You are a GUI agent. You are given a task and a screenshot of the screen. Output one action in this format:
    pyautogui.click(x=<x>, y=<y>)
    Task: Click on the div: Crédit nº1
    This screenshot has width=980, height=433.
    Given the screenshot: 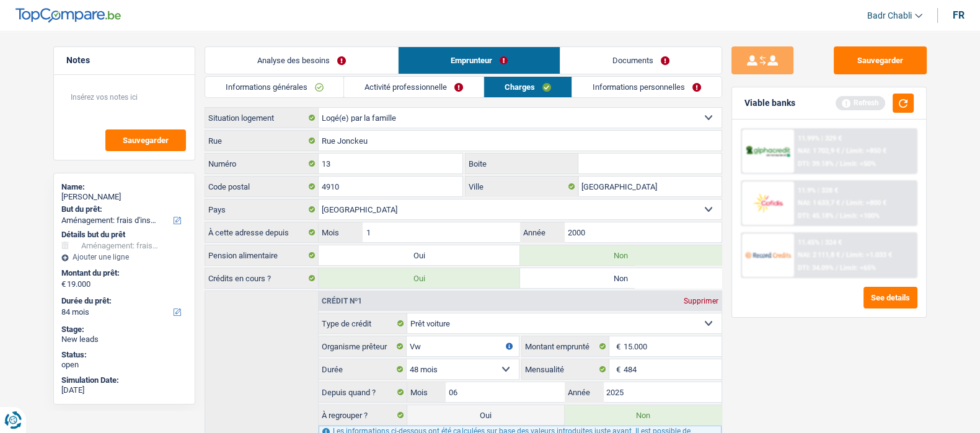 What is the action you would take?
    pyautogui.click(x=342, y=301)
    